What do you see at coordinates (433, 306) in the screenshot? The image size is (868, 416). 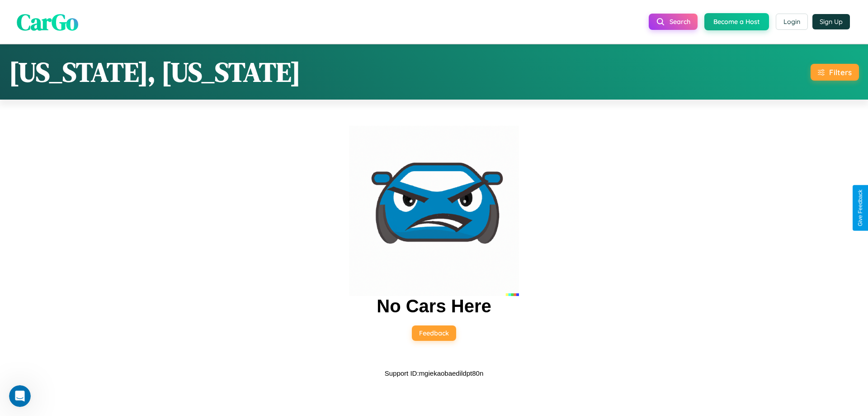 I see `h2: No Cars Here` at bounding box center [433, 306].